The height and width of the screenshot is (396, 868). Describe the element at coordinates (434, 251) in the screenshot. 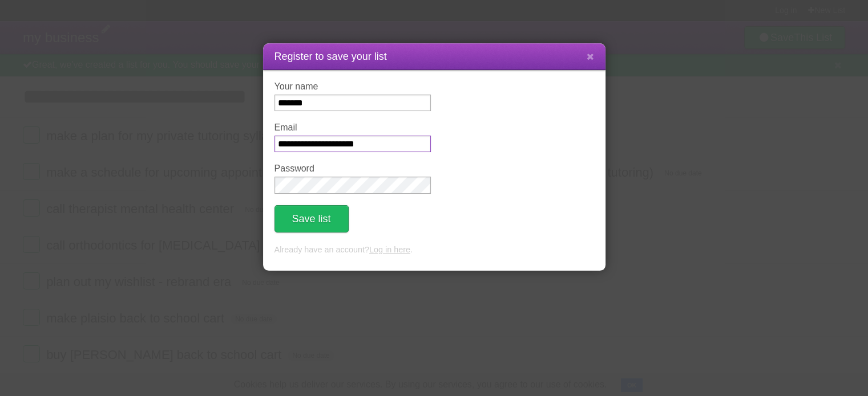

I see `p: Already have an account? .` at that location.